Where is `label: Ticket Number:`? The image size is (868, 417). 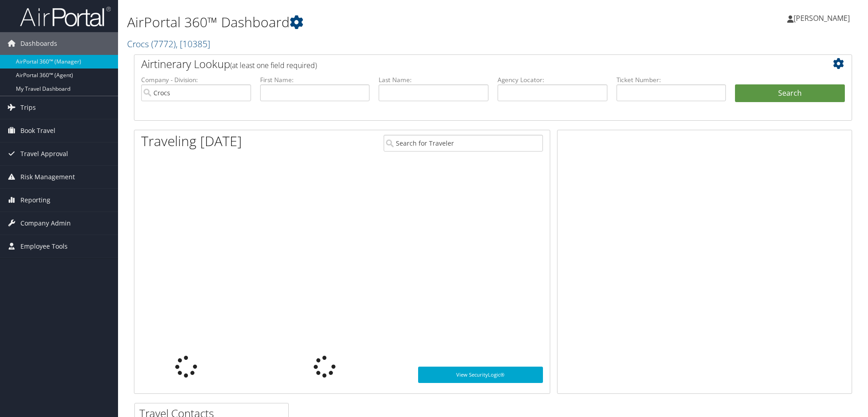
label: Ticket Number: is located at coordinates (671, 80).